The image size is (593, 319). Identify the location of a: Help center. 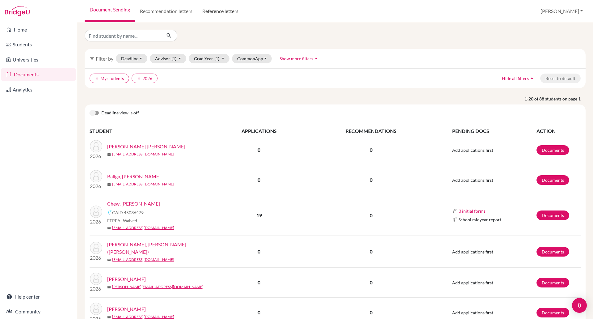
(38, 296).